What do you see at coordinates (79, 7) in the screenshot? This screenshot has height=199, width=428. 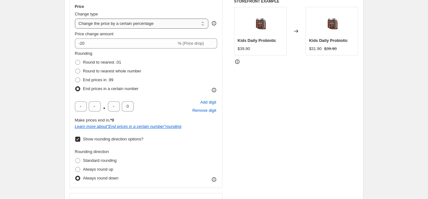 I see `h3: Price` at bounding box center [79, 7].